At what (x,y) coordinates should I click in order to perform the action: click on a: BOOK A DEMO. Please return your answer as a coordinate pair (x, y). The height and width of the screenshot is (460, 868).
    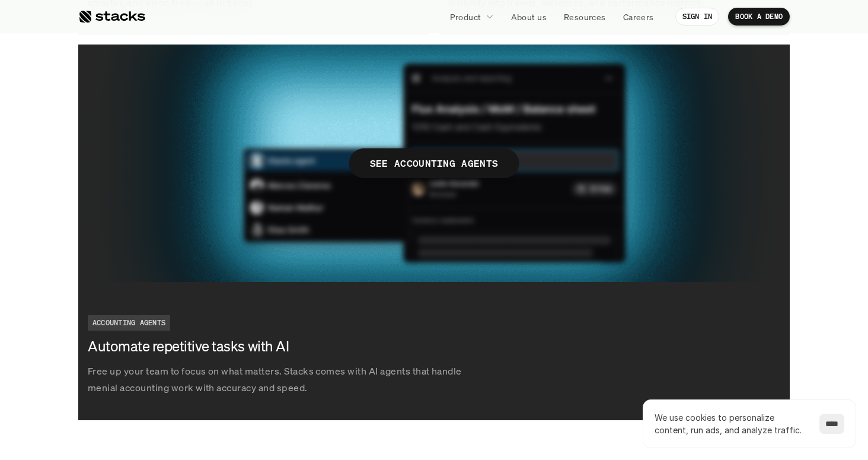
    Looking at the image, I should click on (759, 17).